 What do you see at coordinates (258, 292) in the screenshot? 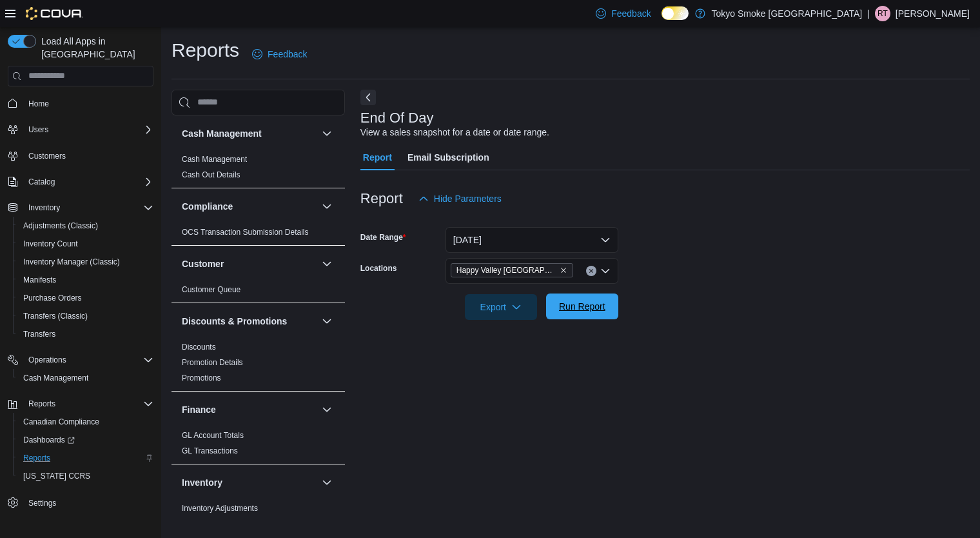
I see `div: Customer` at bounding box center [258, 292].